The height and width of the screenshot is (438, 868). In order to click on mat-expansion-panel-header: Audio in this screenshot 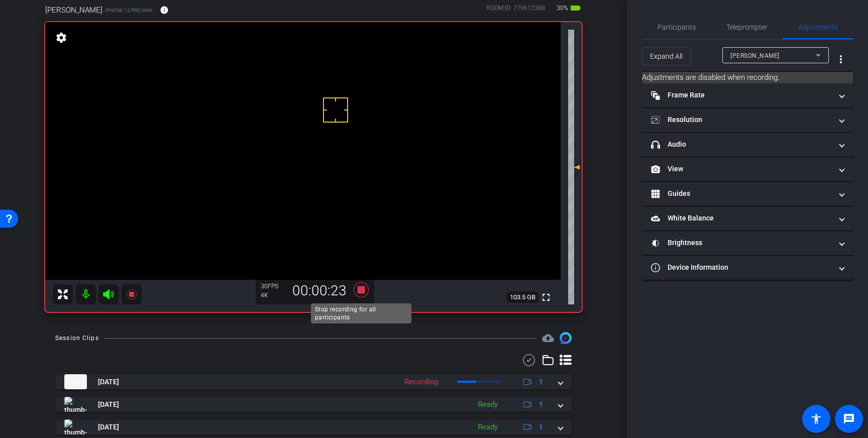, I will do `click(748, 144)`.